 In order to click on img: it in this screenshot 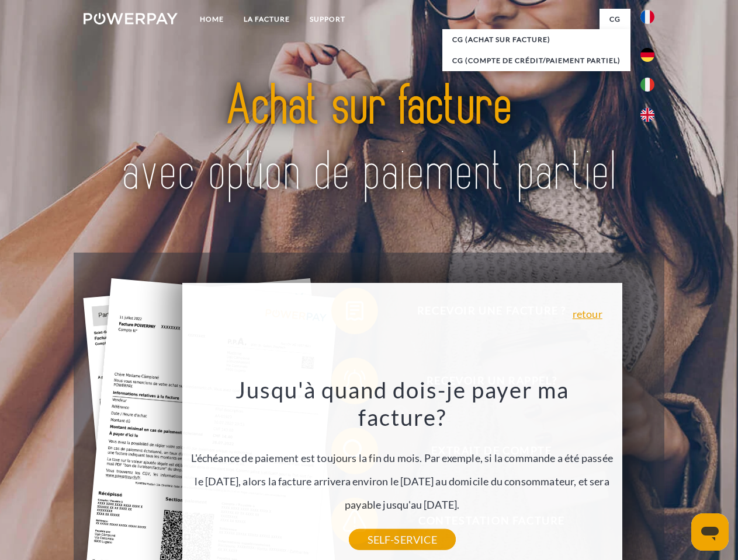, I will do `click(647, 85)`.